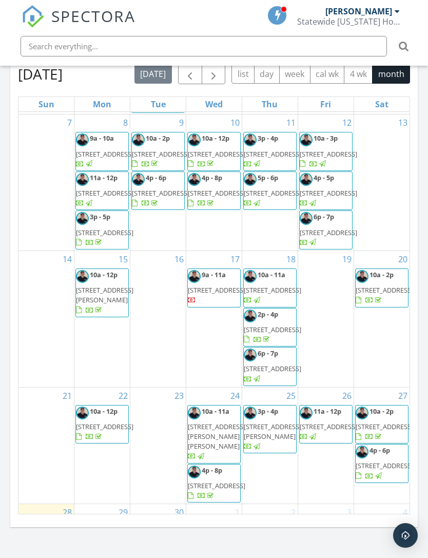  What do you see at coordinates (69, 123) in the screenshot?
I see `a: Go to September 7, 2025` at bounding box center [69, 123].